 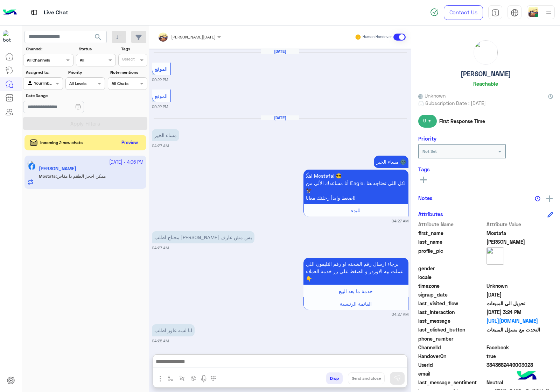 What do you see at coordinates (452, 286) in the screenshot?
I see `span: timezone` at bounding box center [452, 286].